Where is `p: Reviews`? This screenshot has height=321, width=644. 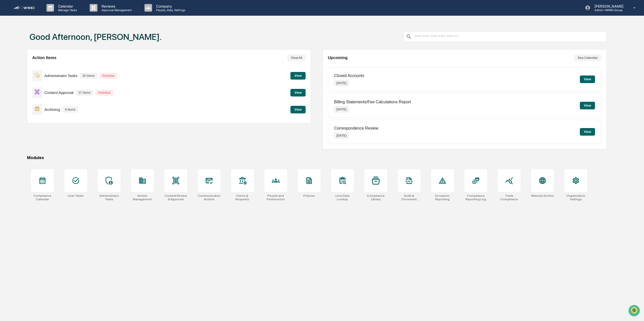 p: Reviews is located at coordinates (116, 6).